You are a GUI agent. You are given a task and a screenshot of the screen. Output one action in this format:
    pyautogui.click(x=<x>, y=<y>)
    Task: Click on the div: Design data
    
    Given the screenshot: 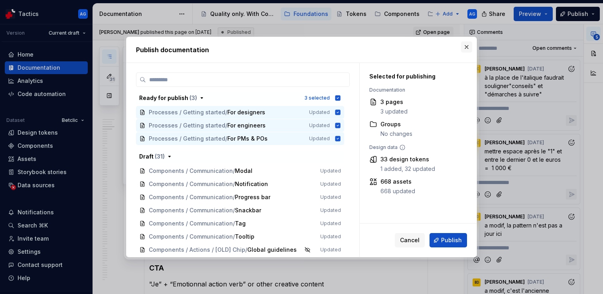 What is the action you would take?
    pyautogui.click(x=416, y=148)
    